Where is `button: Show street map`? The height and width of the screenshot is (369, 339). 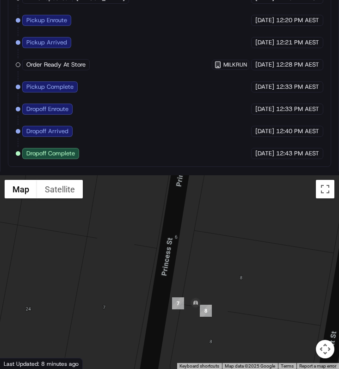
button: Show street map is located at coordinates (21, 189).